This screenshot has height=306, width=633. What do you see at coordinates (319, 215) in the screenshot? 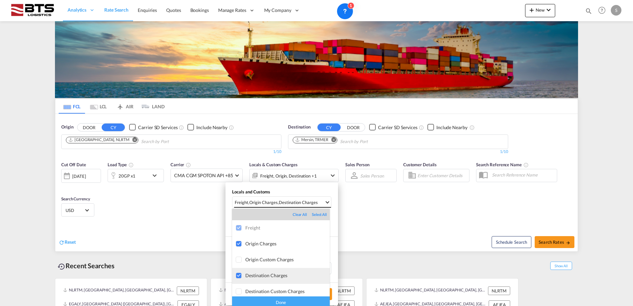
I see `div: Select All` at bounding box center [319, 215].